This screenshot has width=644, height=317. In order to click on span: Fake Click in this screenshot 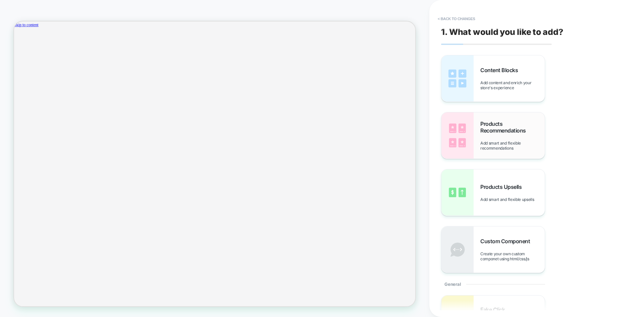, I will do `click(494, 310)`.